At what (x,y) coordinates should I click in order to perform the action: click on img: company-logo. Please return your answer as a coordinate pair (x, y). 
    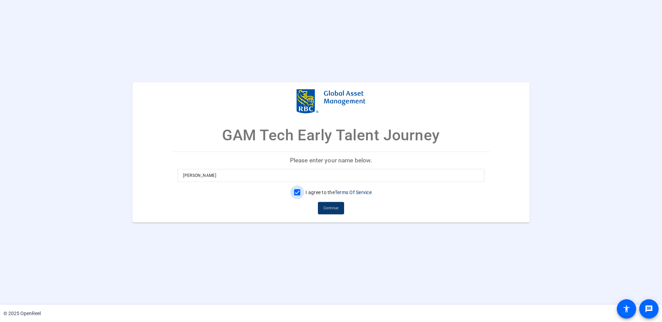
    Looking at the image, I should click on (331, 101).